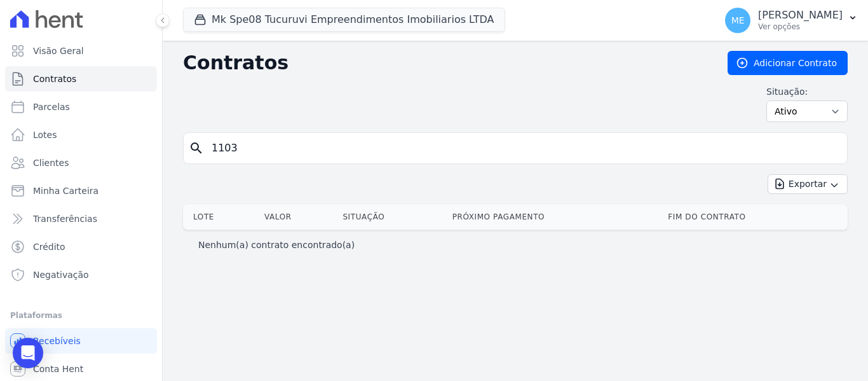 The image size is (868, 381). I want to click on th: Situação, so click(392, 217).